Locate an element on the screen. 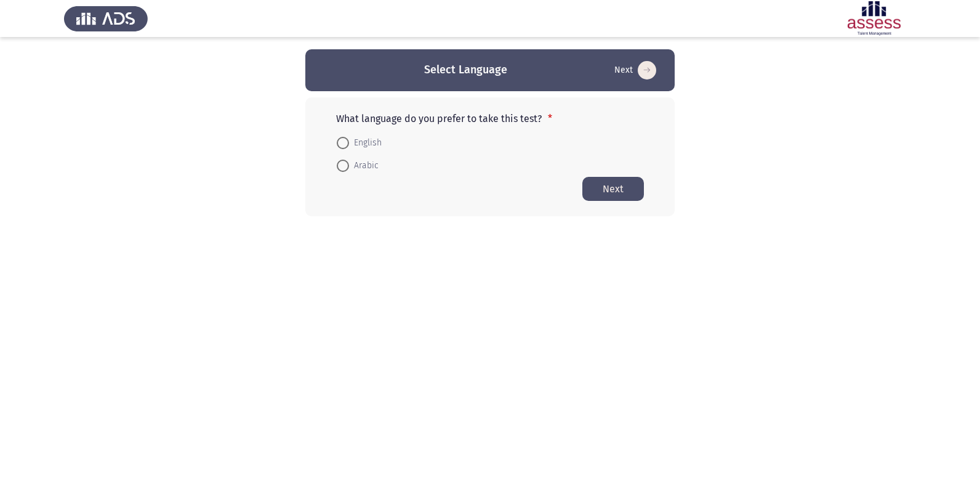 The width and height of the screenshot is (980, 477). h3: Select Language is located at coordinates (465, 69).